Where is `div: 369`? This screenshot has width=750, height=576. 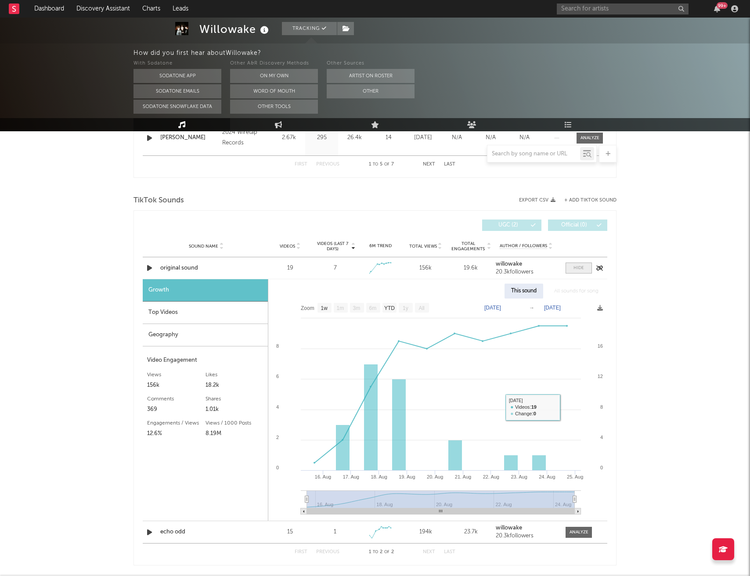
div: 369 is located at coordinates (176, 410).